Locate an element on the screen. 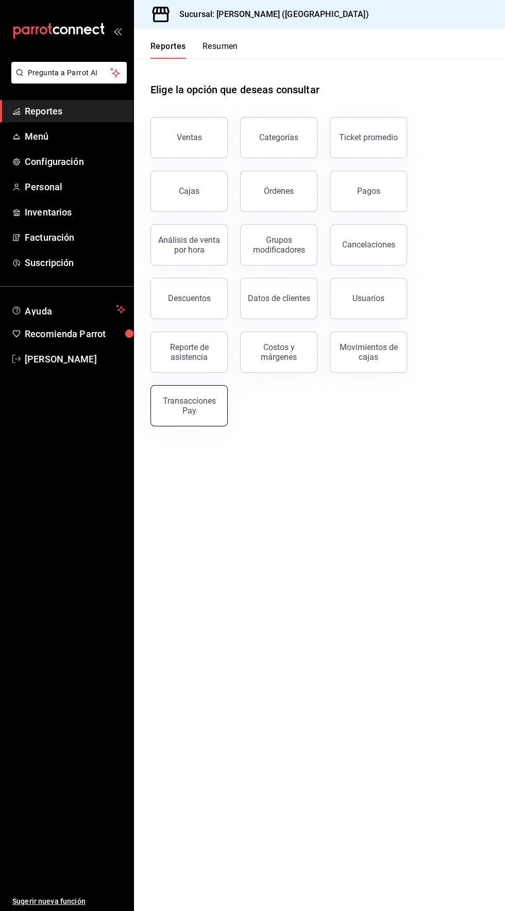 The width and height of the screenshot is (505, 911). span: Facturación is located at coordinates (75, 237).